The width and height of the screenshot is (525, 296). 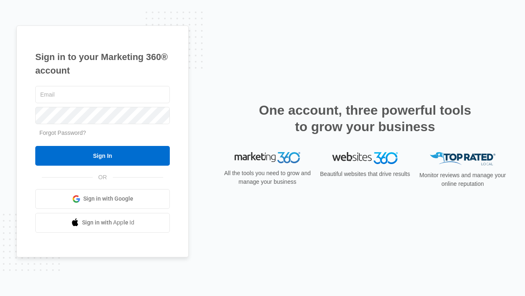 I want to click on img: Websites 360, so click(x=365, y=158).